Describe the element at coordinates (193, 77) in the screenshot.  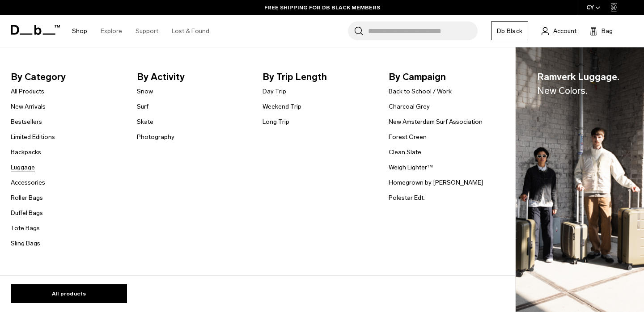
I see `span: By Activity` at that location.